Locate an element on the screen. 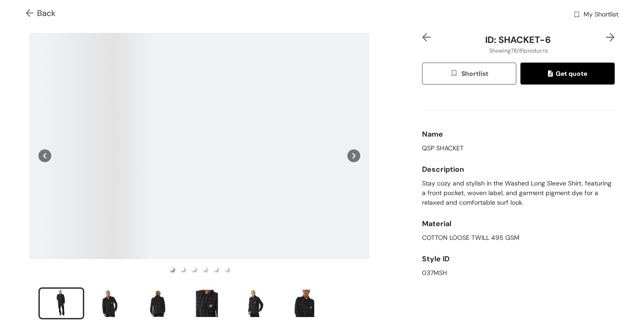  div: Style ID is located at coordinates (518, 259).